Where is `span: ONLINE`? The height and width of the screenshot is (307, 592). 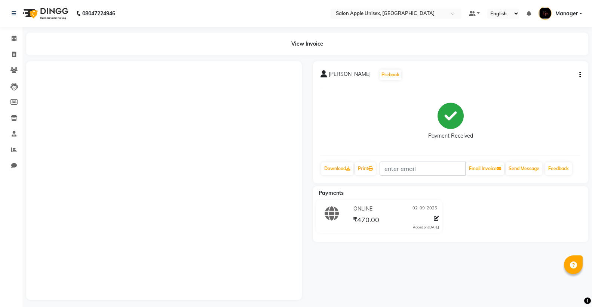 span: ONLINE is located at coordinates (363, 209).